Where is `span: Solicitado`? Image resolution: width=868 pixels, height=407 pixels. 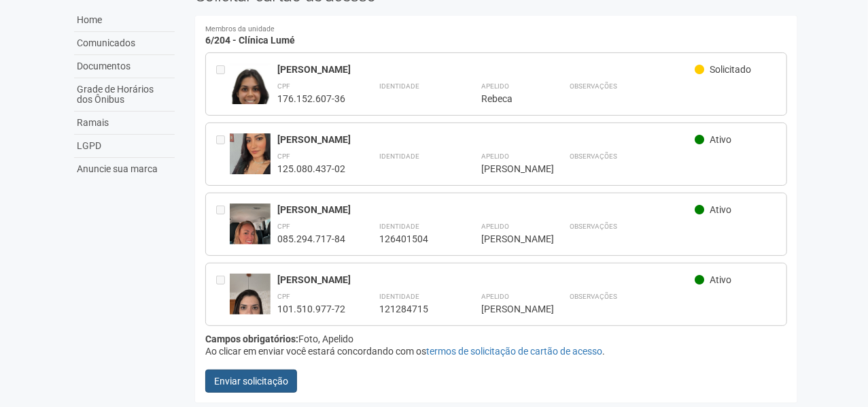 span: Solicitado is located at coordinates (730, 70).